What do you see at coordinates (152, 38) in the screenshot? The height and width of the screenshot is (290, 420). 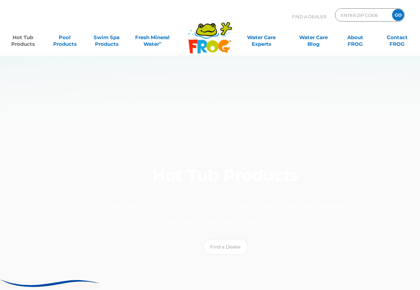 I see `a: Fresh MineralWater∞` at bounding box center [152, 38].